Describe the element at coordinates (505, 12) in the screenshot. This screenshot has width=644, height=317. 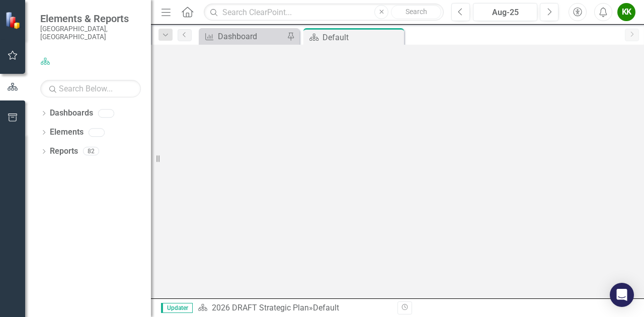
I see `button: Aug-25` at that location.